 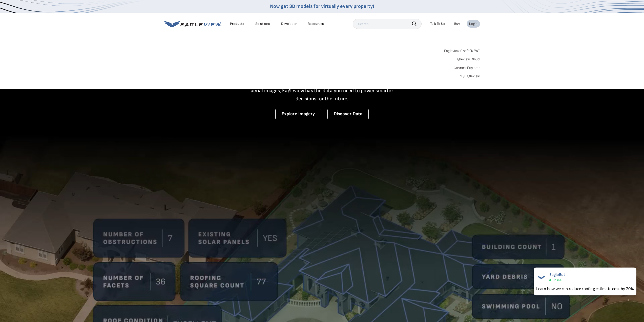 What do you see at coordinates (585, 288) in the screenshot?
I see `div: Learn how we can reduce roofing estimate cost by 70%` at bounding box center [585, 288].